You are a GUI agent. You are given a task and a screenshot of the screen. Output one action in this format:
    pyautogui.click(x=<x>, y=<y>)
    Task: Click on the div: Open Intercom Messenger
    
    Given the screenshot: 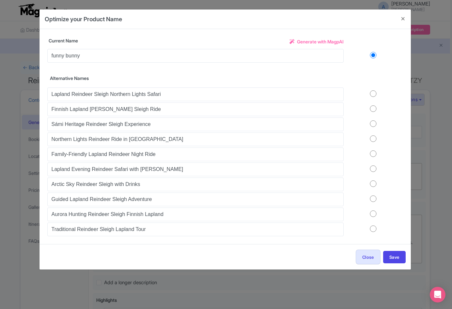 What is the action you would take?
    pyautogui.click(x=438, y=295)
    